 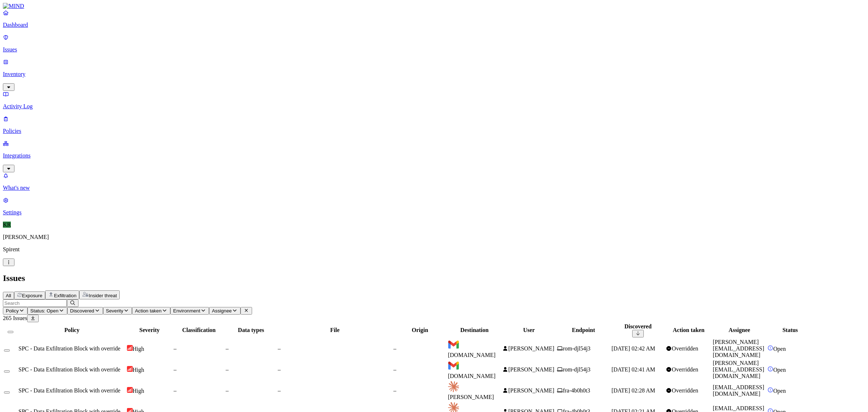 What do you see at coordinates (7, 225) in the screenshot?
I see `span: KR` at bounding box center [7, 225].